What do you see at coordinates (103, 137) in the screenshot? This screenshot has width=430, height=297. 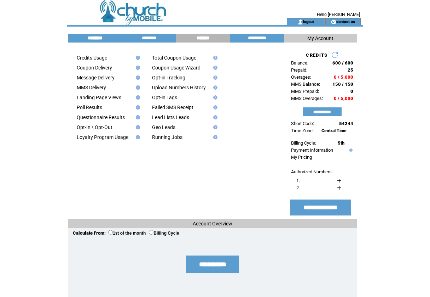 I see `a: Loyalty Program Usage` at bounding box center [103, 137].